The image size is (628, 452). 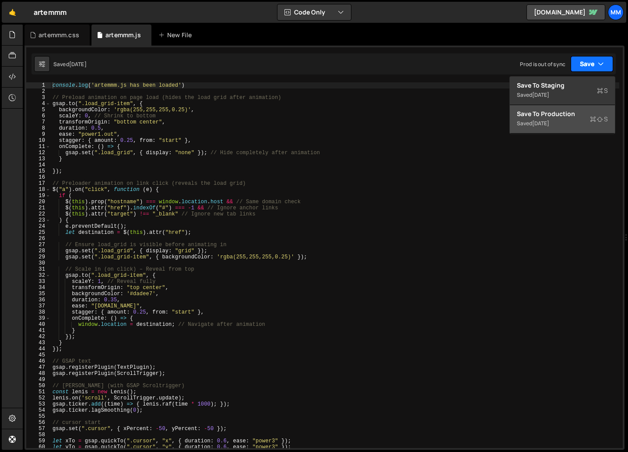 I want to click on div: 31, so click(x=39, y=269).